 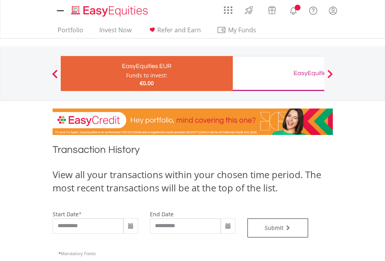 I want to click on a: AppsGrid, so click(x=228, y=8).